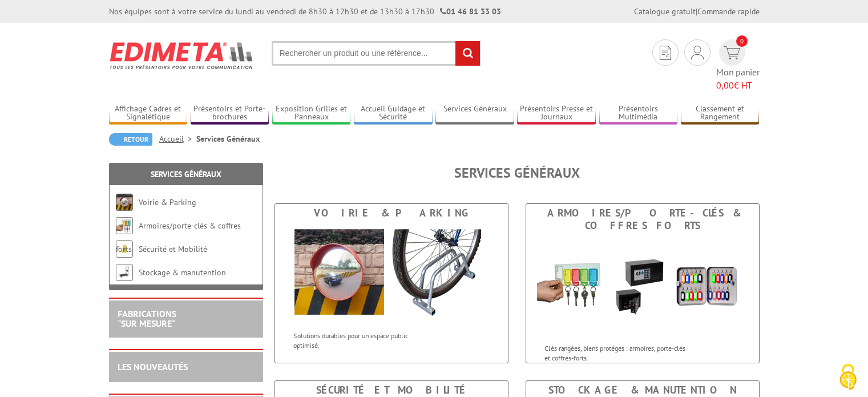 This screenshot has width=868, height=397. I want to click on span: 0, so click(742, 41).